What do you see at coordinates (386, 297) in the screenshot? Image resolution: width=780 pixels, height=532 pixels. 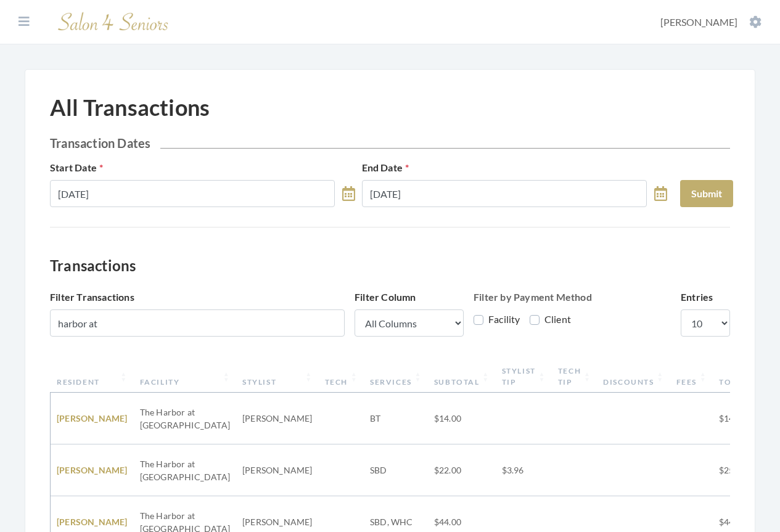 I see `label: Filter Column` at bounding box center [386, 297].